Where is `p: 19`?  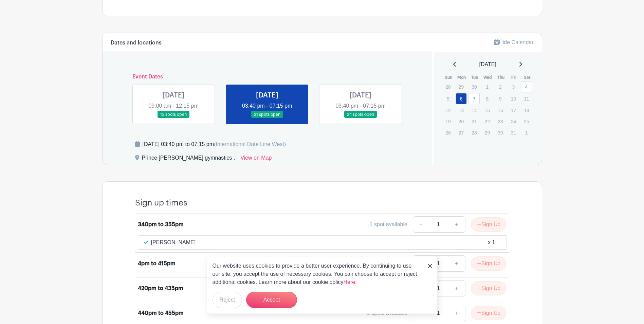 p: 19 is located at coordinates (448, 121).